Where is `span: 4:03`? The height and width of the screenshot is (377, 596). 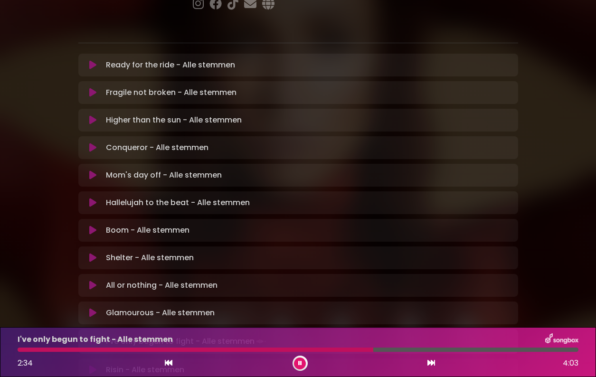
span: 4:03 is located at coordinates (570, 363).